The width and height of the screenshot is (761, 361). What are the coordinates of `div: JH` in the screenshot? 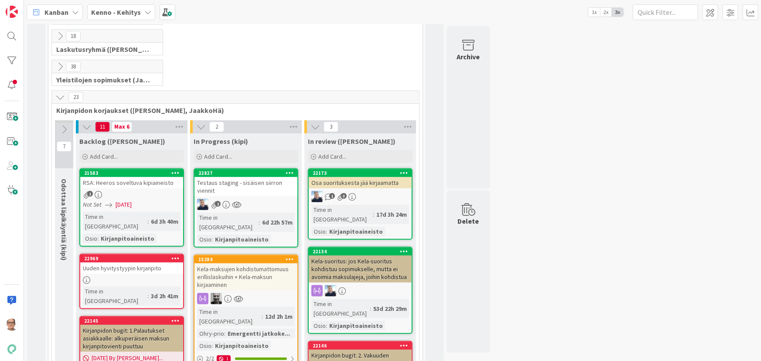 It's located at (246, 299).